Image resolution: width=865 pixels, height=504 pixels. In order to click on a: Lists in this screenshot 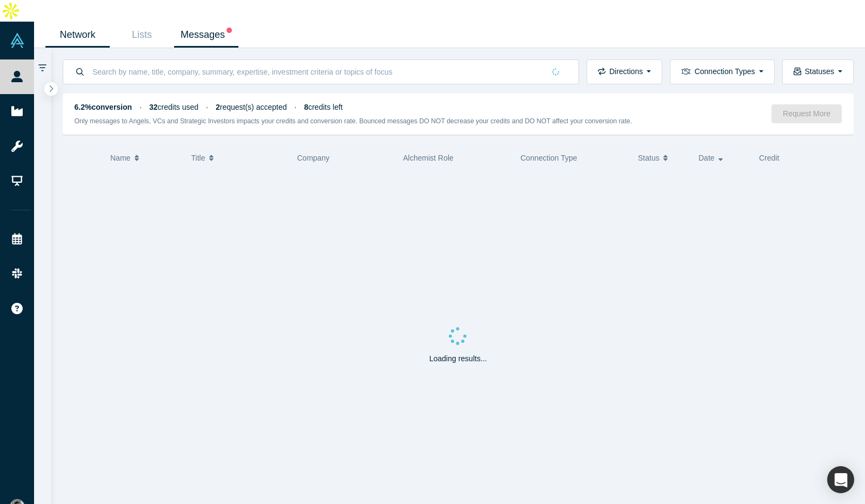, I will do `click(142, 34)`.